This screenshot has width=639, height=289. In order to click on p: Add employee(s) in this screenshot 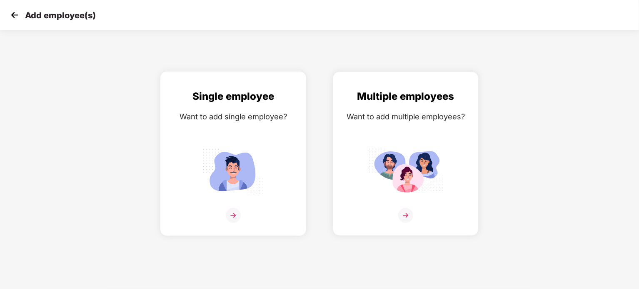, I will do `click(60, 15)`.